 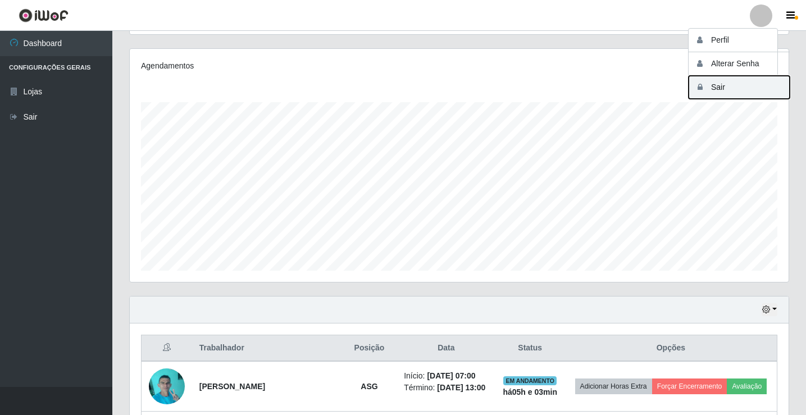 I want to click on span: EM ANDAMENTO, so click(x=530, y=381).